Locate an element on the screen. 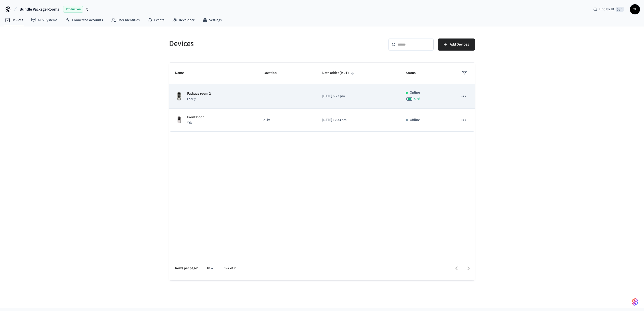 The height and width of the screenshot is (311, 644). span: Production is located at coordinates (73, 9).